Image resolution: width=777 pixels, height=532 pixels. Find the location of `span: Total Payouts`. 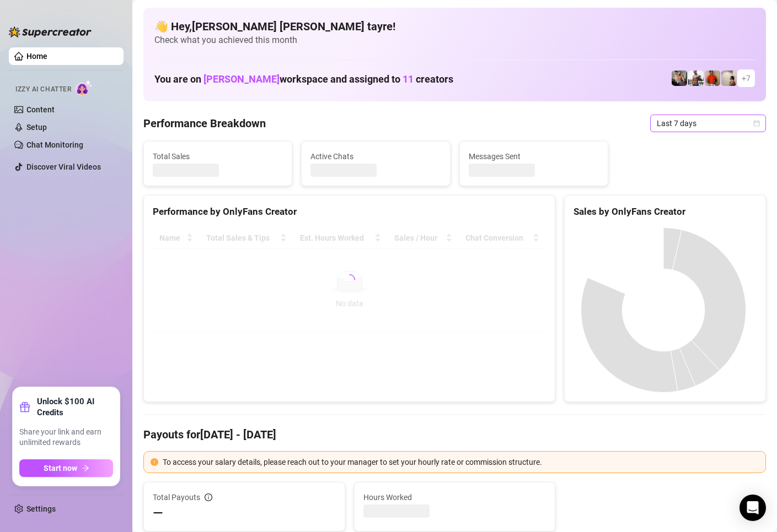

span: Total Payouts is located at coordinates (176, 497).